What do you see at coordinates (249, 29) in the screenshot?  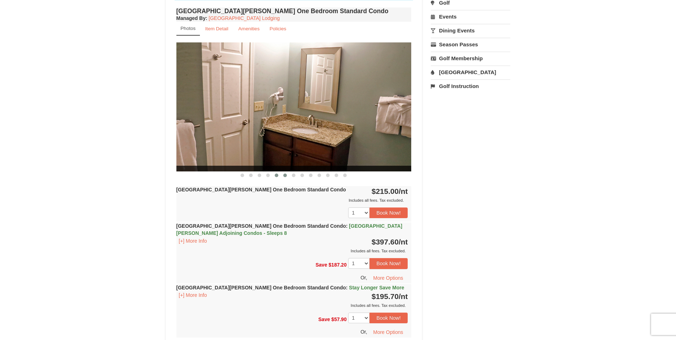 I see `small: Amenities` at bounding box center [249, 29].